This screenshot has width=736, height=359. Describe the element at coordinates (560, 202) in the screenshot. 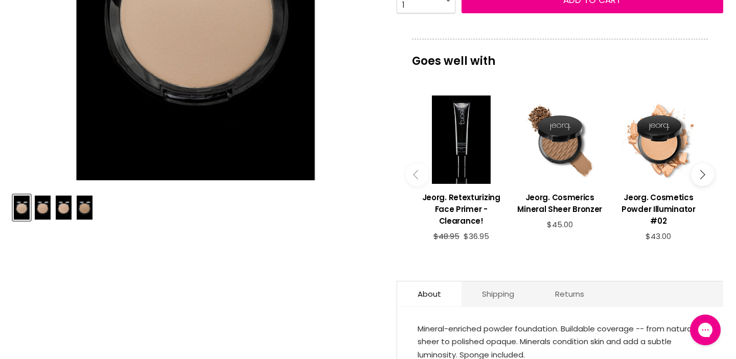

I see `a: View product:Jeorg. Cosmerics Mineral Sheer Bronzer` at that location.